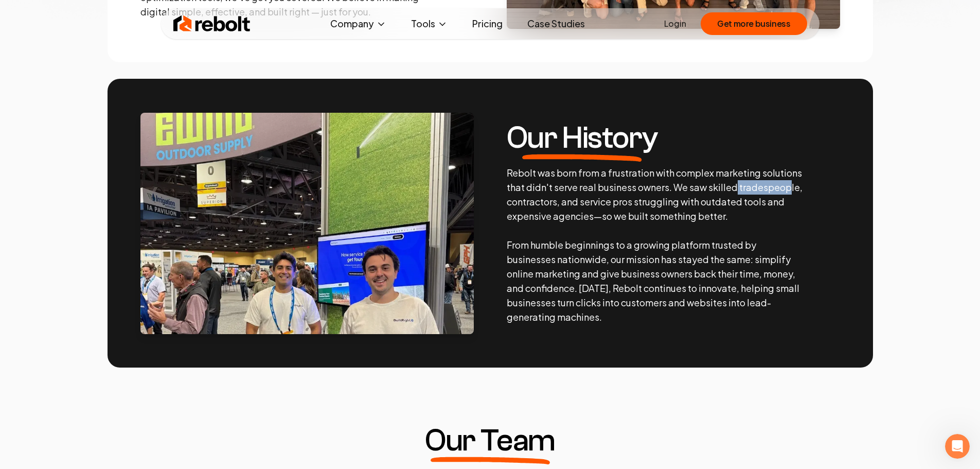 This screenshot has width=980, height=469. Describe the element at coordinates (490, 440) in the screenshot. I see `h3: Our Team` at that location.